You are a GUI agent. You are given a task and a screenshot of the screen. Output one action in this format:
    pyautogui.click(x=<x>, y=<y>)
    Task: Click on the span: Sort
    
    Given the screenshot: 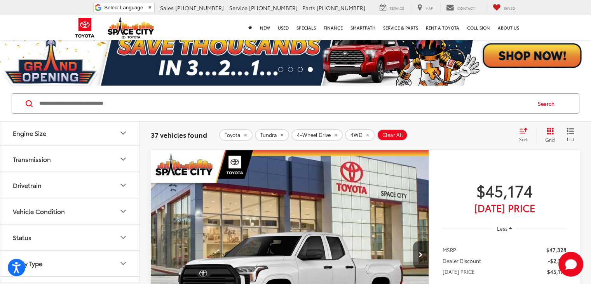 What is the action you would take?
    pyautogui.click(x=523, y=139)
    